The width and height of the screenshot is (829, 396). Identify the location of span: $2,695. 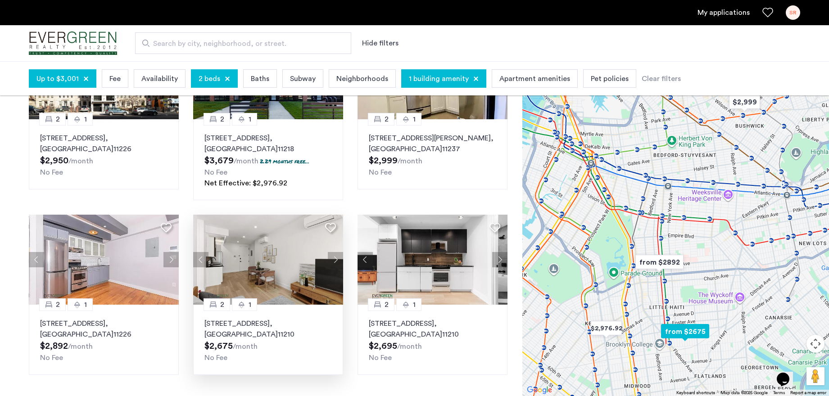
(383, 346).